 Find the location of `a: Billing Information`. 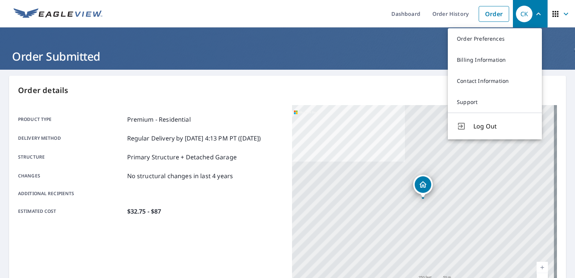

a: Billing Information is located at coordinates (495, 60).